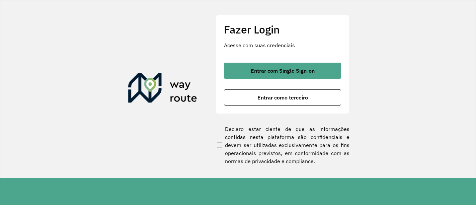 The height and width of the screenshot is (205, 476). Describe the element at coordinates (282, 97) in the screenshot. I see `span: Entrar como terceiro` at that location.